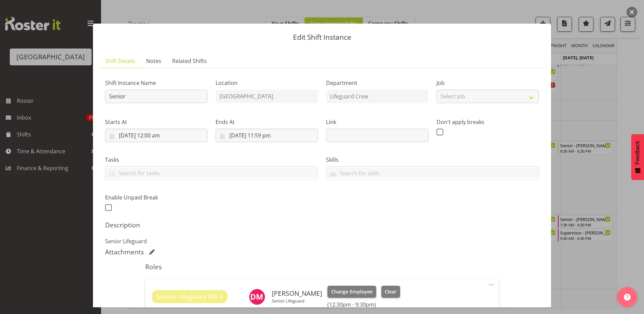 Image resolution: width=644 pixels, height=314 pixels. Describe the element at coordinates (189, 61) in the screenshot. I see `span: Related Shifts` at that location.